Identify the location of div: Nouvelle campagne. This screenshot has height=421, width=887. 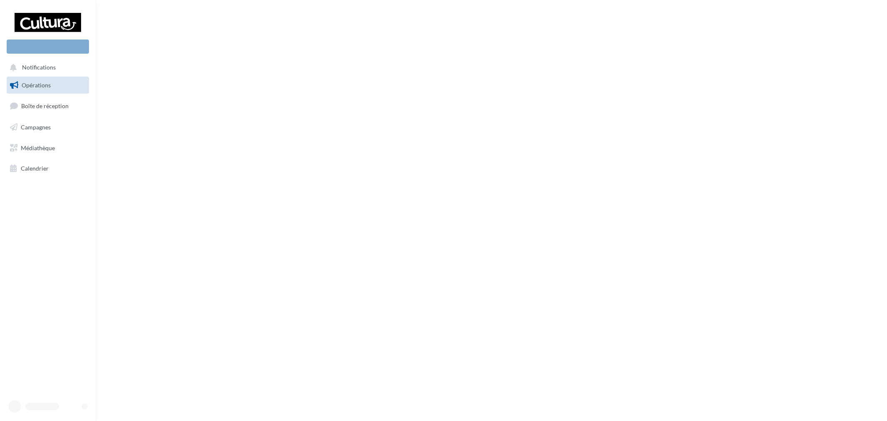
(48, 47).